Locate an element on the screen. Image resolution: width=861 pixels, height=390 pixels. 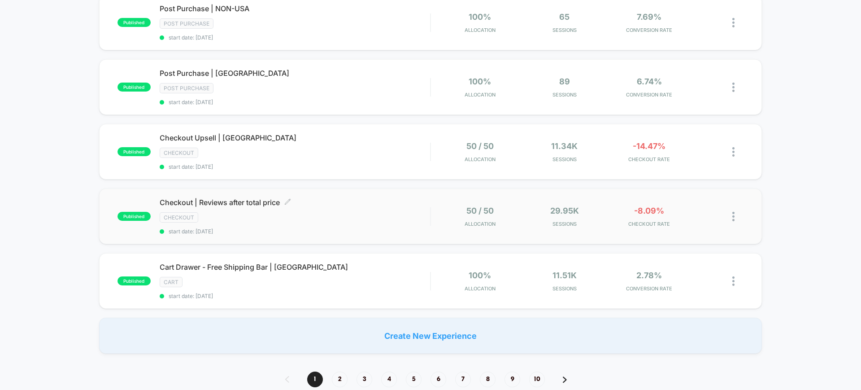
span: 5 is located at coordinates (413, 379).